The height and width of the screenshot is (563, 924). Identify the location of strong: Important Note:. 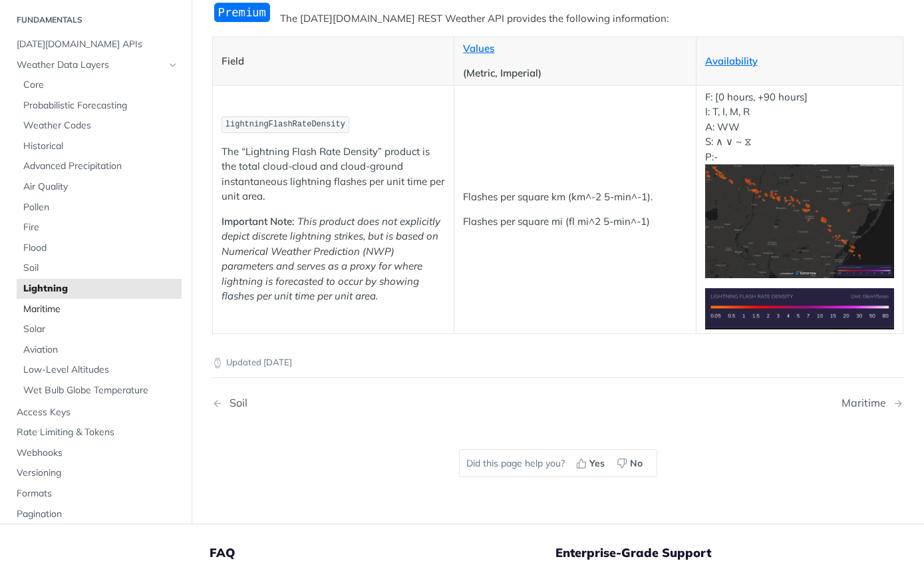
(258, 221).